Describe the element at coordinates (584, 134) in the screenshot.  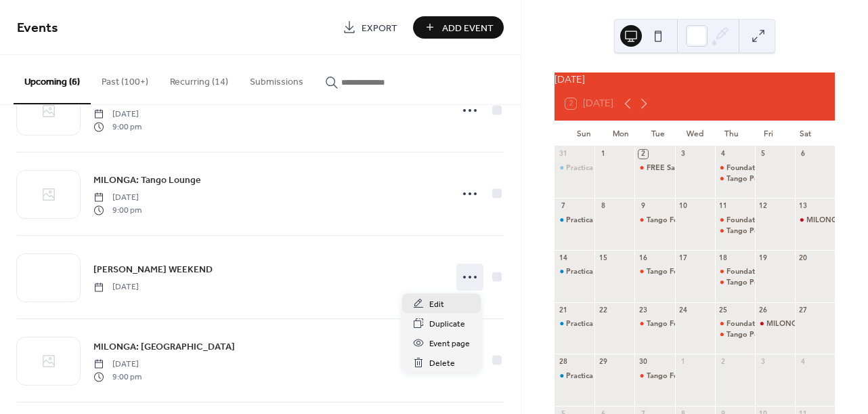
I see `div: Sun` at that location.